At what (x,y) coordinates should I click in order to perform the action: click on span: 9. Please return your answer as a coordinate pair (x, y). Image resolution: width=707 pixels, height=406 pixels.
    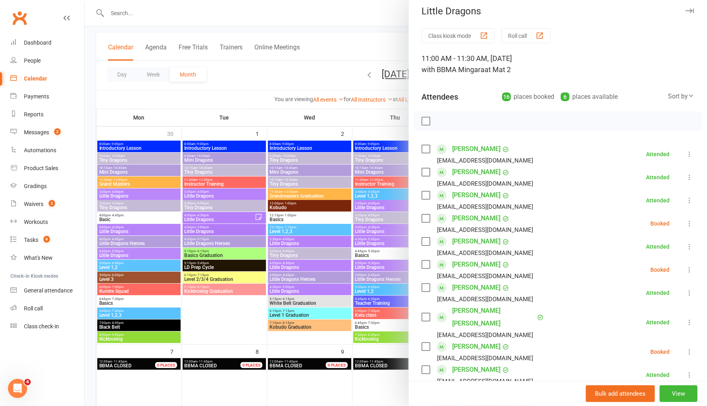
    Looking at the image, I should click on (47, 239).